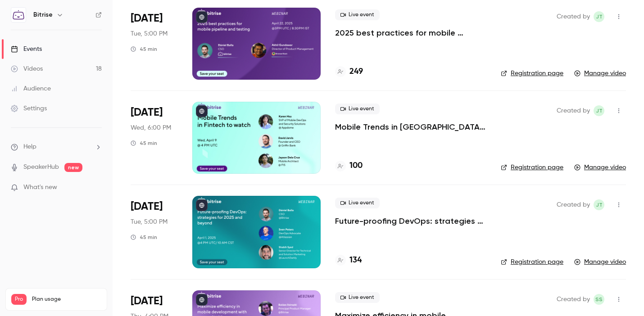 This screenshot has height=316, width=644. I want to click on span: SS, so click(599, 300).